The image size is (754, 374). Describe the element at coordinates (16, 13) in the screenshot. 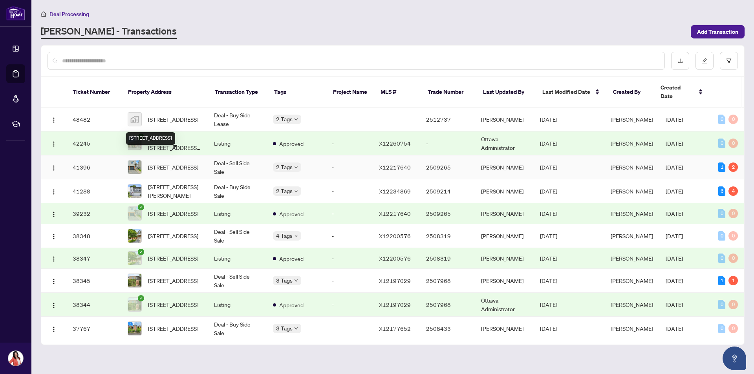

I see `img: logo` at that location.